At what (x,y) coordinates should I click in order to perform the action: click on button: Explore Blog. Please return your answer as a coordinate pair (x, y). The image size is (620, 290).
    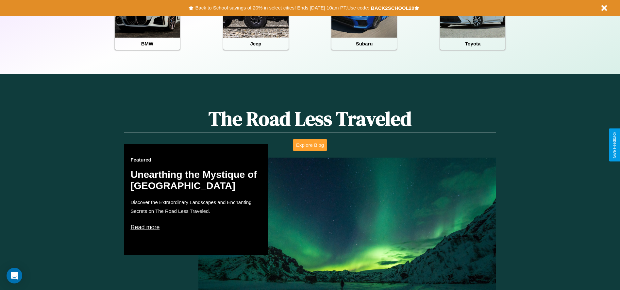
    Looking at the image, I should click on (310, 145).